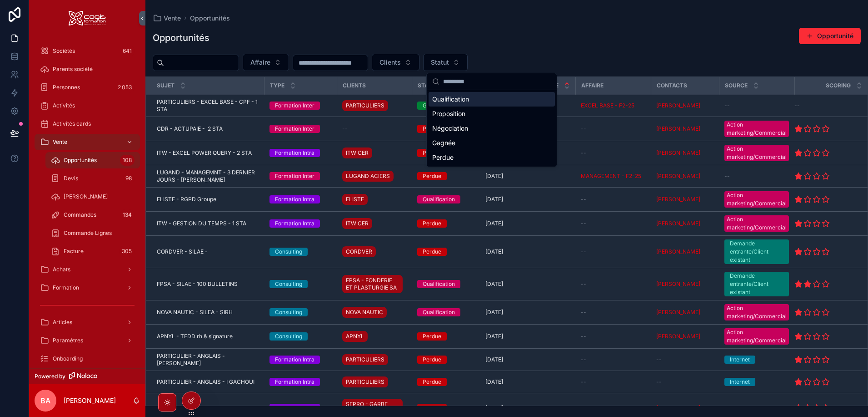 The width and height of the screenshot is (868, 417). What do you see at coordinates (172, 18) in the screenshot?
I see `span: Vente` at bounding box center [172, 18].